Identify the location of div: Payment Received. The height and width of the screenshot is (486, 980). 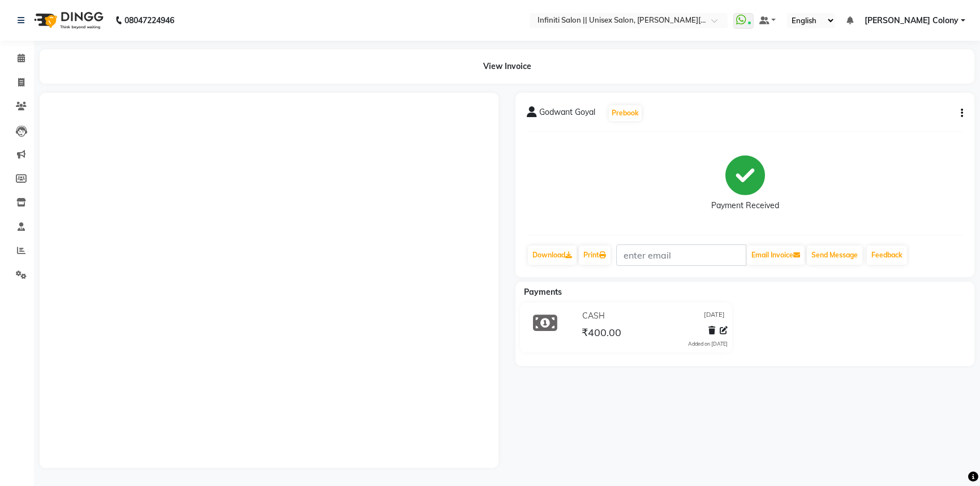
(745, 205).